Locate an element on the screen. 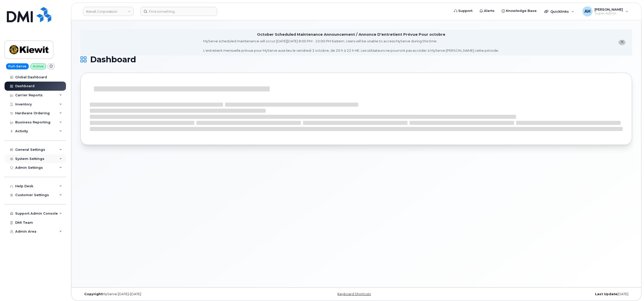  strong: Last Update is located at coordinates (607, 294).